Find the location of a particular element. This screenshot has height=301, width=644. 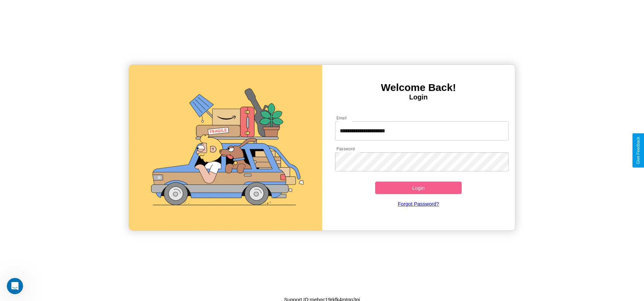

a: Forgot Password? is located at coordinates (418, 204).